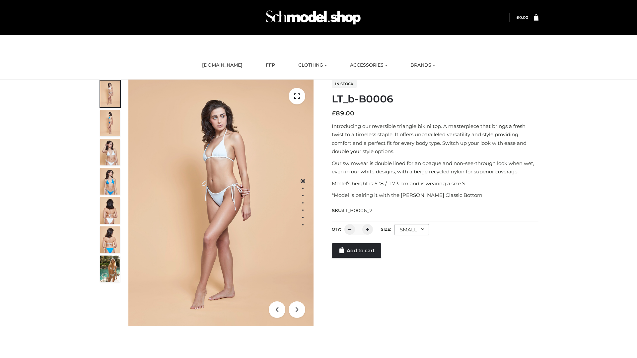 Image resolution: width=637 pixels, height=358 pixels. Describe the element at coordinates (435, 184) in the screenshot. I see `p: Model’s height is 5 ‘8 / 173 cm and is wearing a size S.` at that location.